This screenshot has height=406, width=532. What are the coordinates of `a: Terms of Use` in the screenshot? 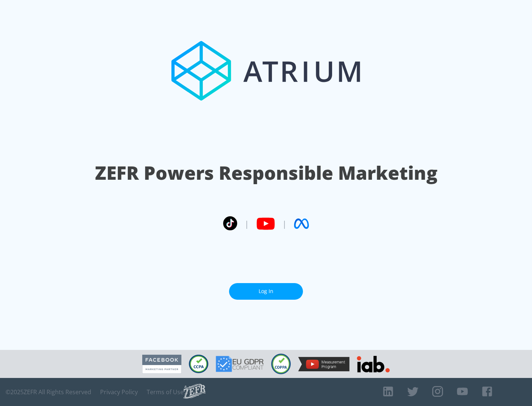 It's located at (165, 393).